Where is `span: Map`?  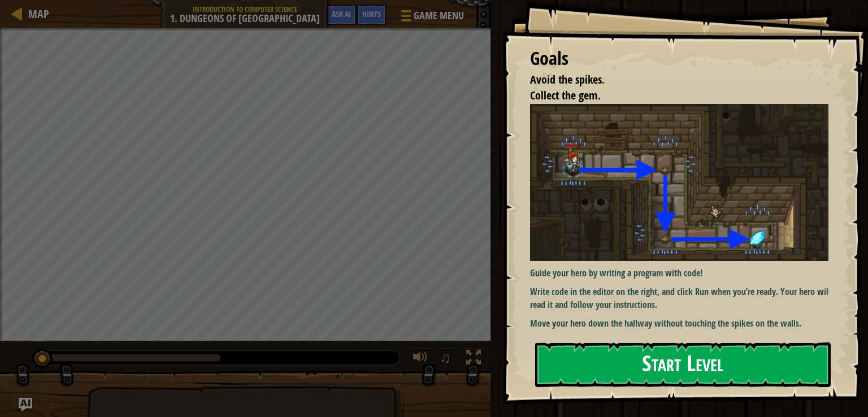
span: Map is located at coordinates (38, 13).